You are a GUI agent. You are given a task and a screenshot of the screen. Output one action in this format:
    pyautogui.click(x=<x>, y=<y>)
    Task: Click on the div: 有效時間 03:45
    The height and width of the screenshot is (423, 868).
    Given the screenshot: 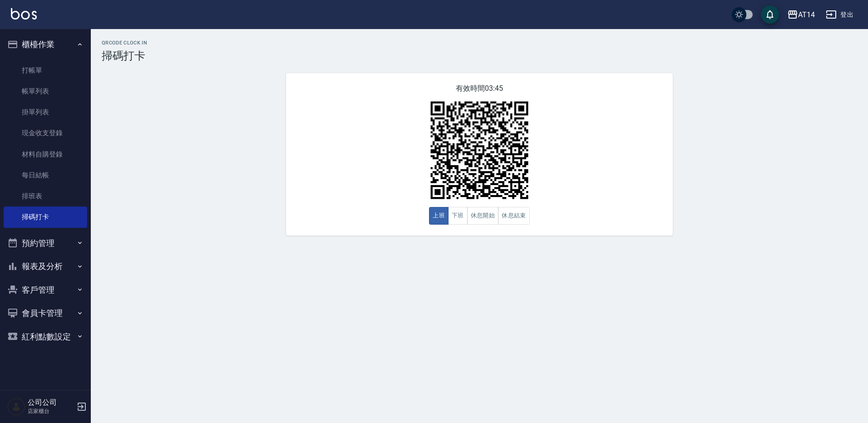 What is the action you would take?
    pyautogui.click(x=479, y=154)
    